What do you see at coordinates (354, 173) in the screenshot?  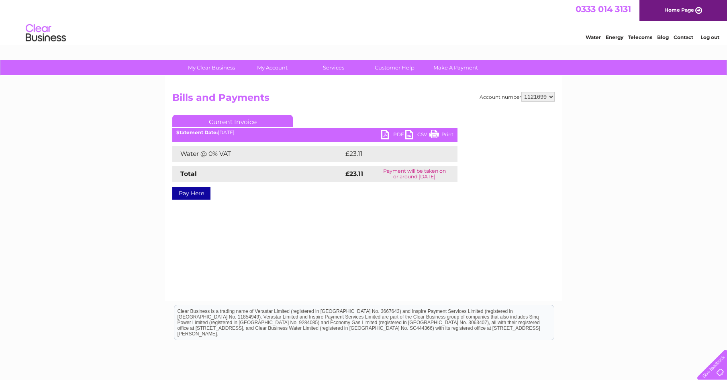 I see `strong: £23.11` at bounding box center [354, 173].